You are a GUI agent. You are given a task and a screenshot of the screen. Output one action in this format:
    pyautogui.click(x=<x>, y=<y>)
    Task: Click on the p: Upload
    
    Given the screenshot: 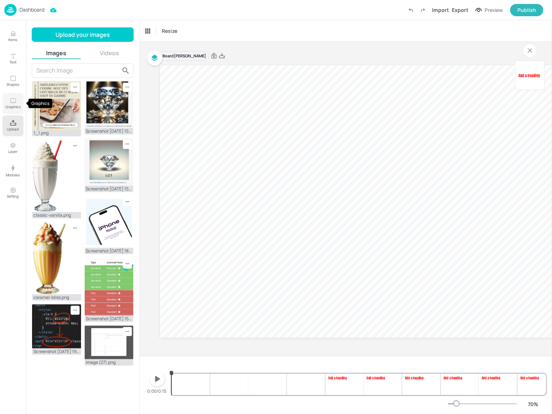 What is the action you would take?
    pyautogui.click(x=13, y=129)
    